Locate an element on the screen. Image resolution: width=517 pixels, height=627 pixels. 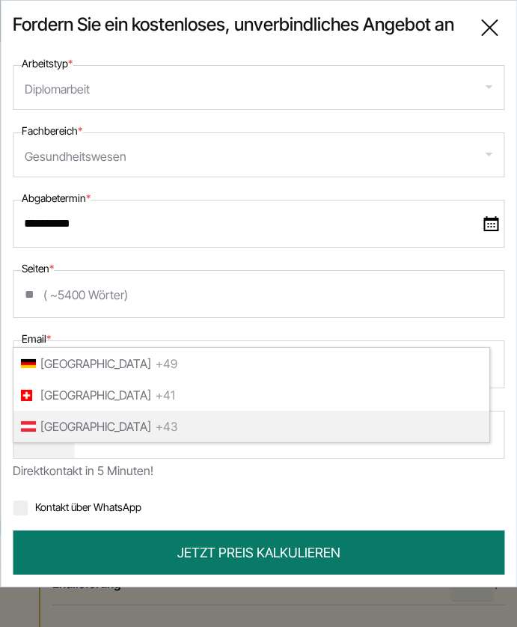
label: Kontakt über WhatsApp is located at coordinates (77, 507).